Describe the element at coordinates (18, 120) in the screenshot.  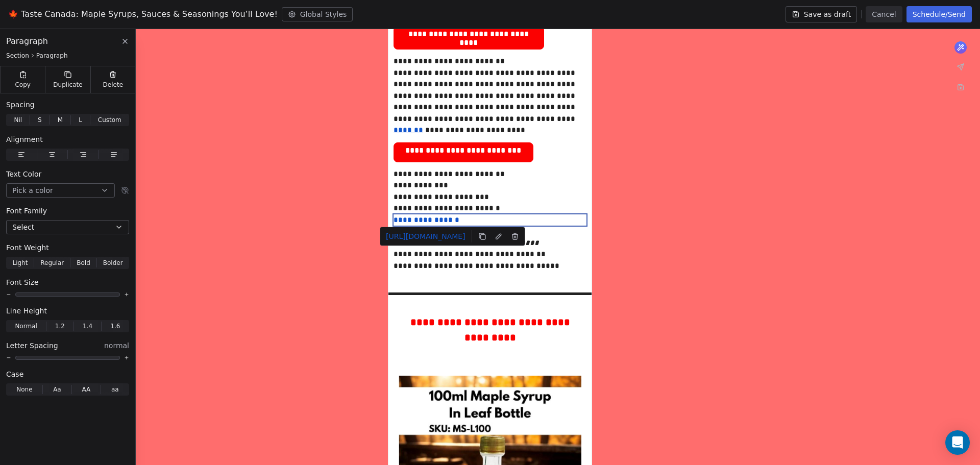
I see `span: Nil` at that location.